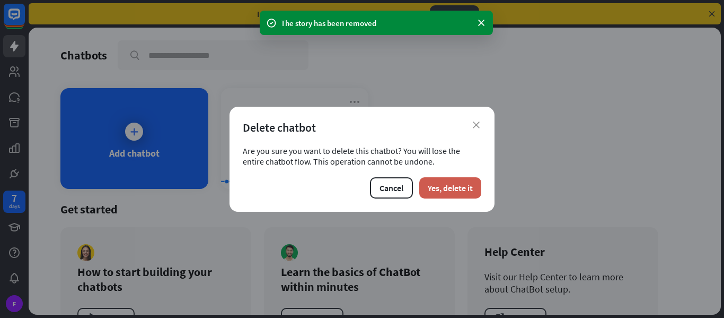  I want to click on div: Are you sure you want to delete this chatbot? You will lose the entire chatbot flow. This operati..., so click(362, 156).